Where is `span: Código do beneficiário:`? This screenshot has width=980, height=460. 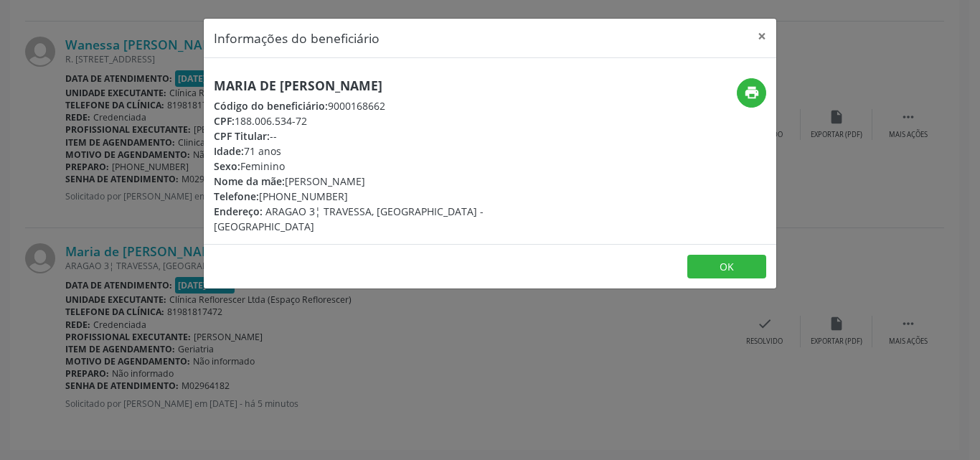 span: Código do beneficiário: is located at coordinates (271, 105).